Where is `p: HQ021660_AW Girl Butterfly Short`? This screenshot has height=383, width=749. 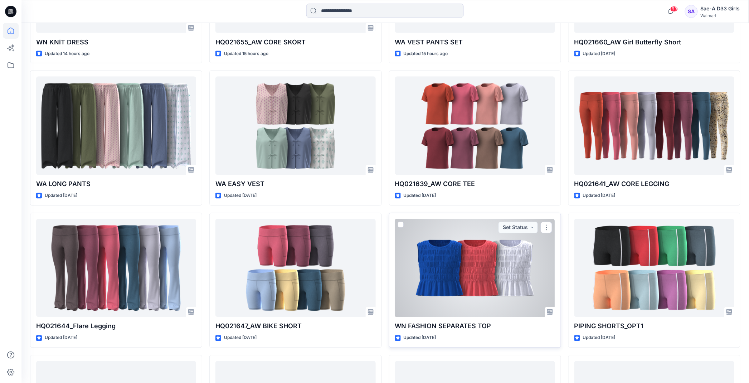
p: HQ021660_AW Girl Butterfly Short is located at coordinates (654, 42).